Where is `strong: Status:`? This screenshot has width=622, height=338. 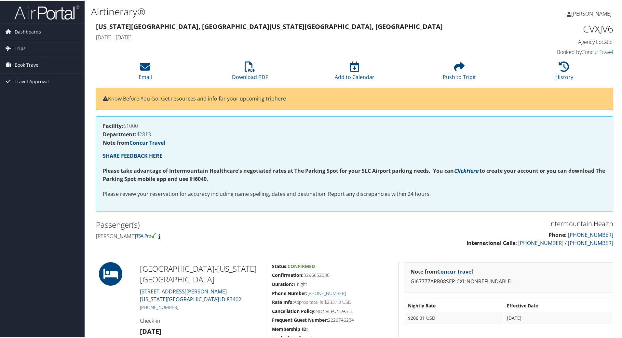 strong: Status: is located at coordinates (280, 265).